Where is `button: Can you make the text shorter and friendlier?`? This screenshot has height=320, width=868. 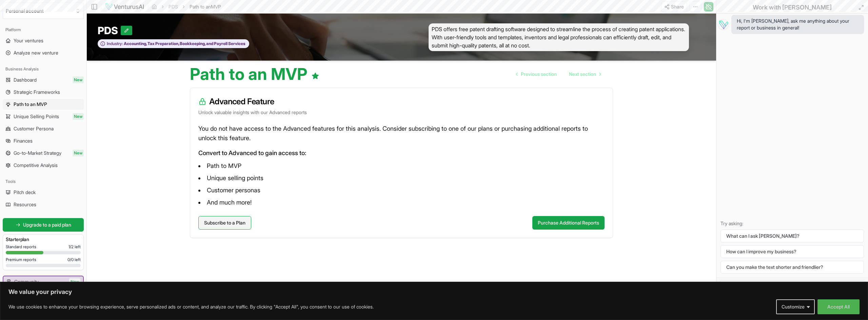
button: Can you make the text shorter and friendlier? is located at coordinates (792, 267).